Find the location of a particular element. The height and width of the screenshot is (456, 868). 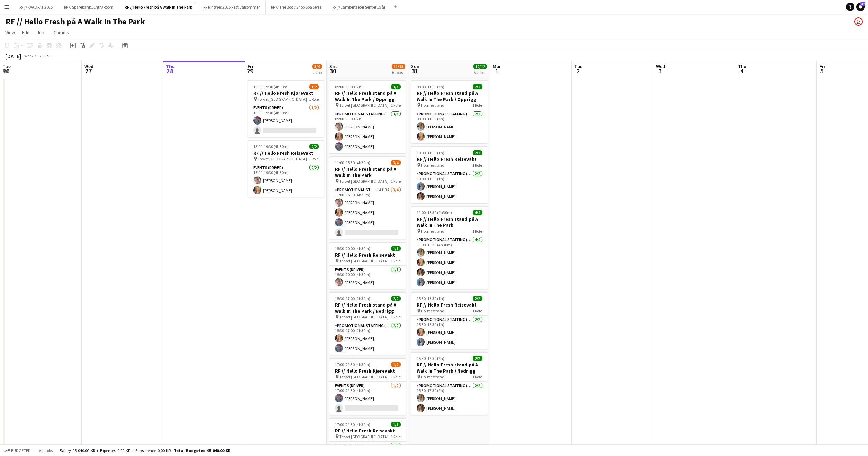

span: 15:30-17:00 (1h30m) is located at coordinates (353, 298).